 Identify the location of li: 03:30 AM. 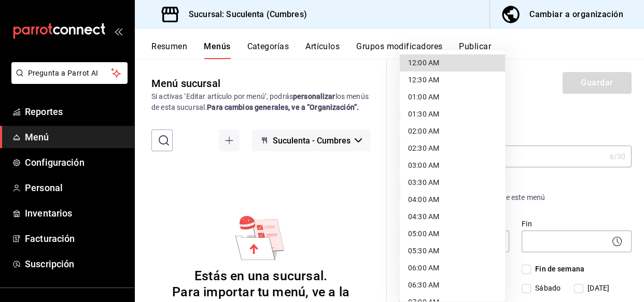
(452, 183).